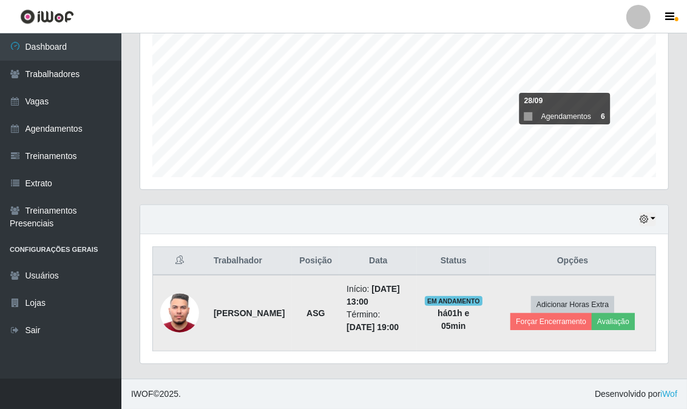 The height and width of the screenshot is (409, 687). Describe the element at coordinates (47, 16) in the screenshot. I see `img: CoreUI Logo` at that location.